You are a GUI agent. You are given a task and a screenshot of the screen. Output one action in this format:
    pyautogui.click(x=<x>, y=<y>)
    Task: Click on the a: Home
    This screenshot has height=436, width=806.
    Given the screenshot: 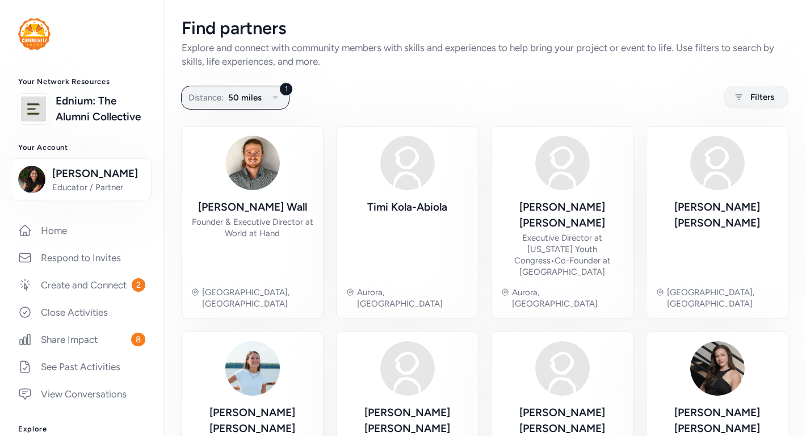 What is the action you would take?
    pyautogui.click(x=82, y=230)
    